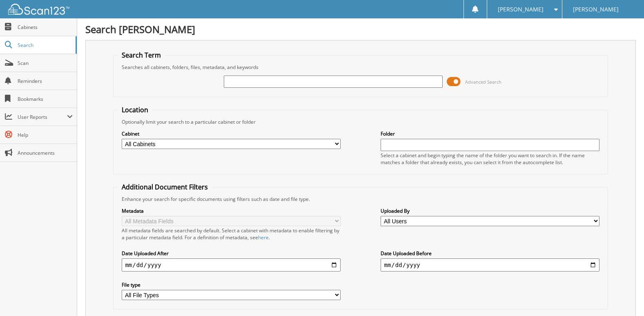 The image size is (644, 316). What do you see at coordinates (484, 82) in the screenshot?
I see `span: Advanced Search` at bounding box center [484, 82].